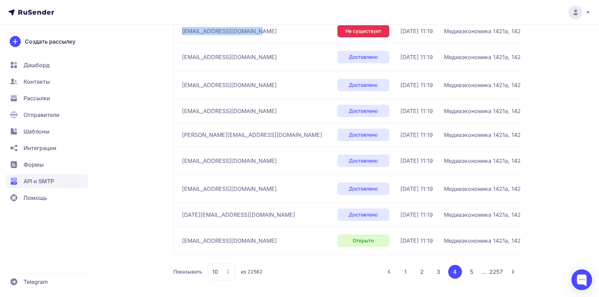  I want to click on span: Шаблоны, so click(36, 132).